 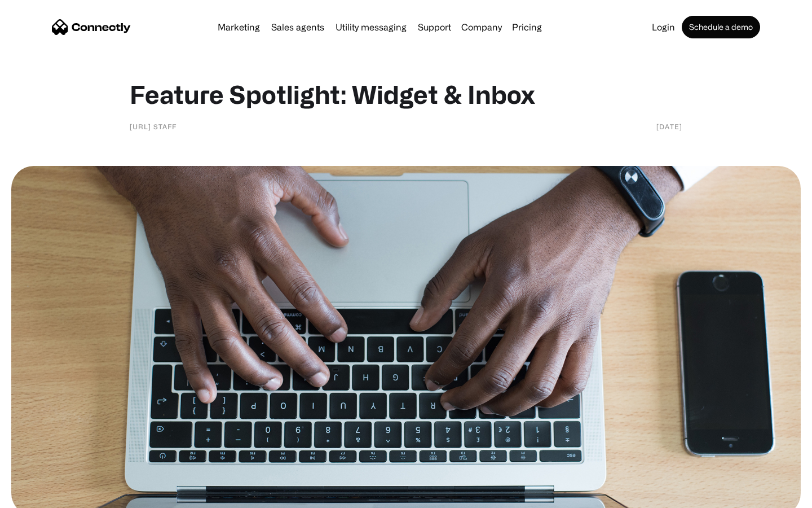 I want to click on ul: Language list, so click(x=45, y=496).